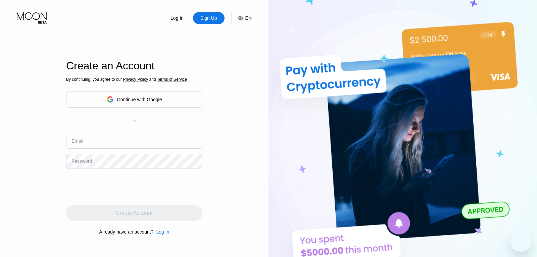 Image resolution: width=537 pixels, height=257 pixels. Describe the element at coordinates (134, 66) in the screenshot. I see `div: Create an Account` at that location.